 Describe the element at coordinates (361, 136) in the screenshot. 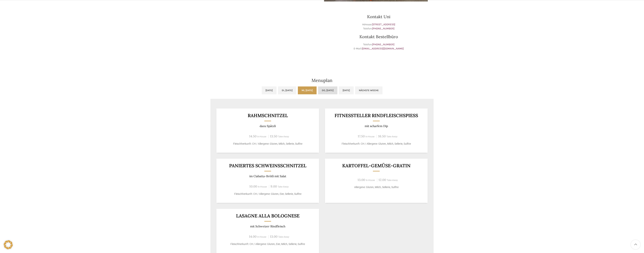

I see `span: 17.50` at that location.